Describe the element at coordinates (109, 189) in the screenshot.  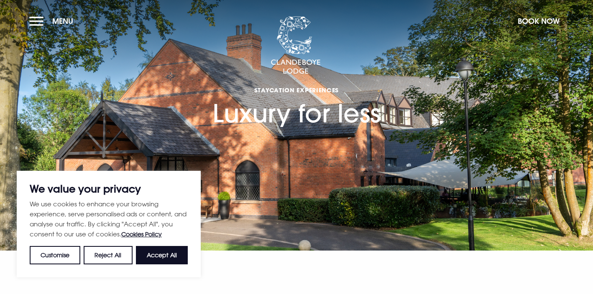
I see `p: We value your privacy` at that location.